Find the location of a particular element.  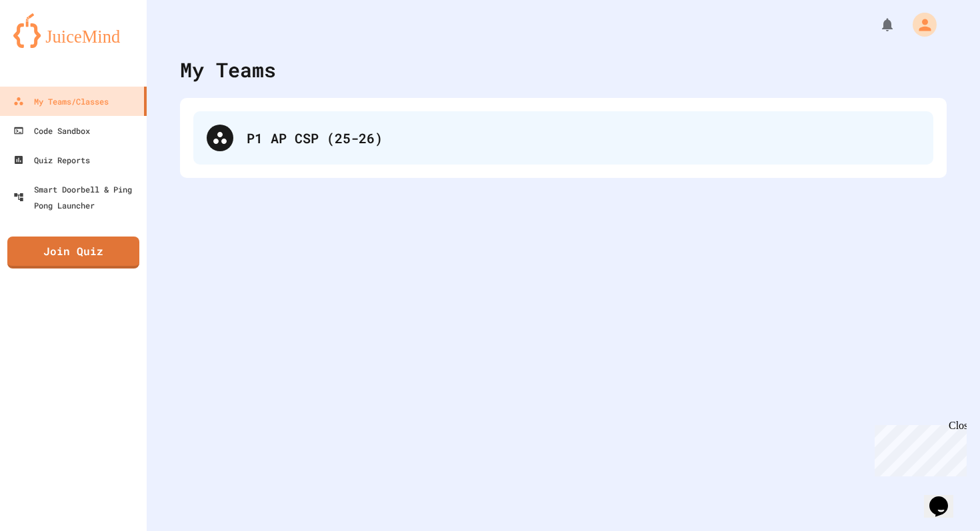

div: My Notifications is located at coordinates (876, 24).